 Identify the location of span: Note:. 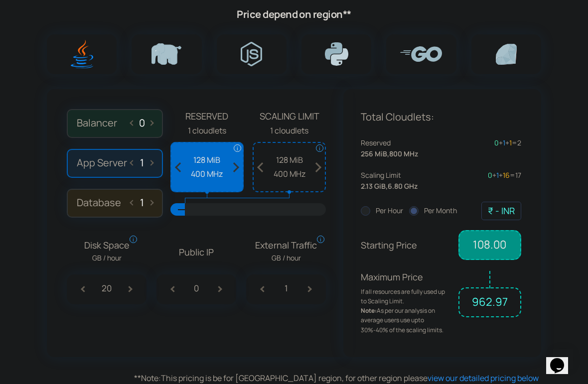
(147, 378).